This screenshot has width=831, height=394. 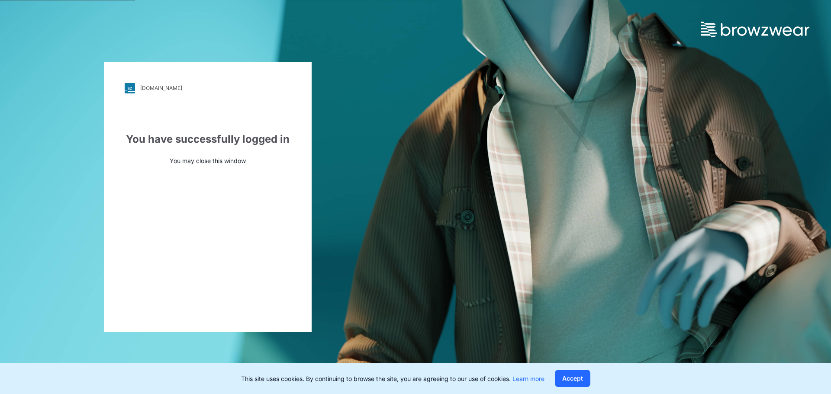 I want to click on button: Accept, so click(x=573, y=379).